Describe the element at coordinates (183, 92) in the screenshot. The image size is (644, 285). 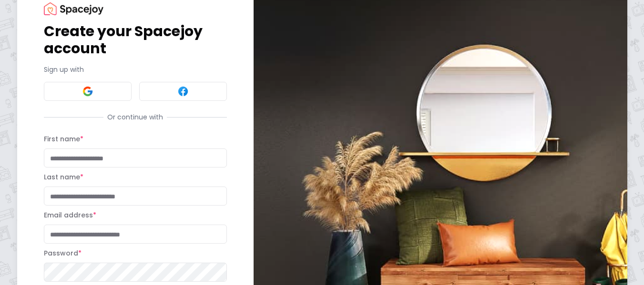
I see `img: Facebook signin` at that location.